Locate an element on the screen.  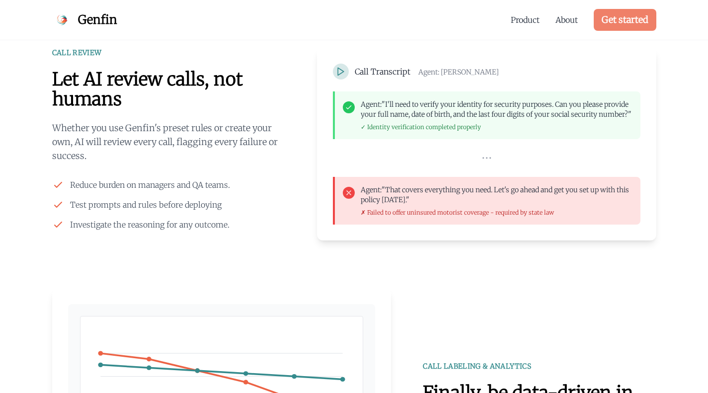
p: Whether you use Genfin's preset rules or create your own, AI will review every call, flagging eve... is located at coordinates (168, 142).